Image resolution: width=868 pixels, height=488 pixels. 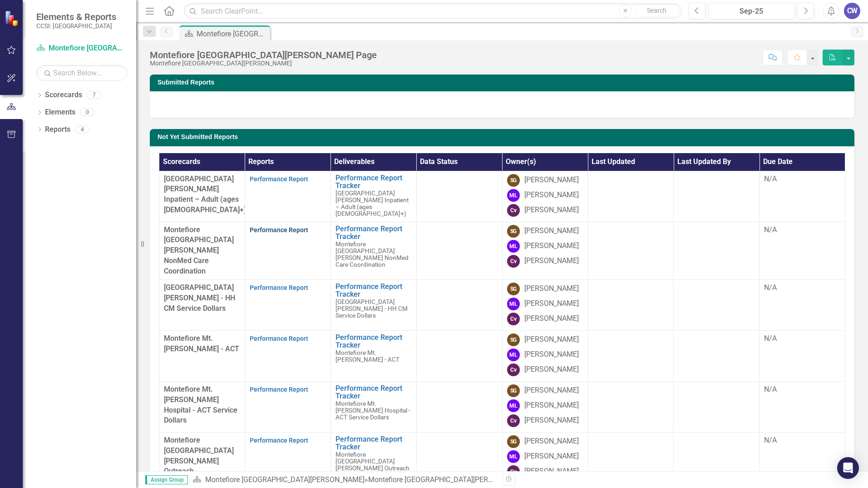 I want to click on button: Search, so click(x=657, y=11).